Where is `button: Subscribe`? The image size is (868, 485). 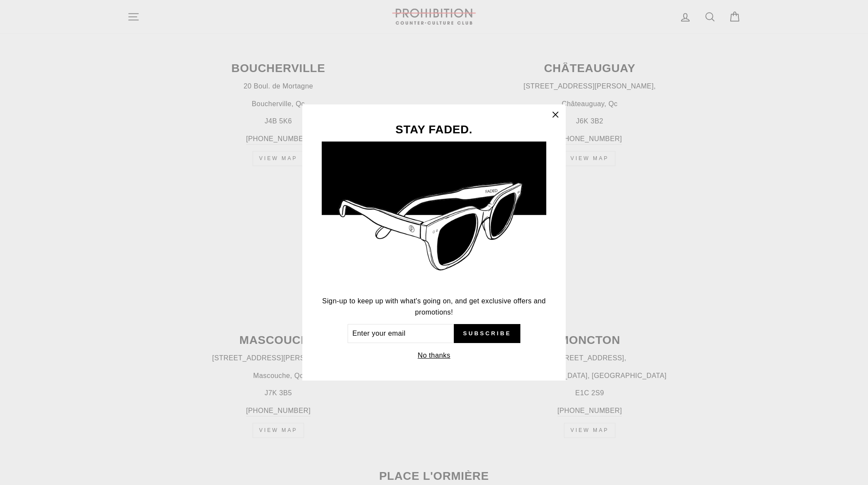
button: Subscribe is located at coordinates (487, 334).